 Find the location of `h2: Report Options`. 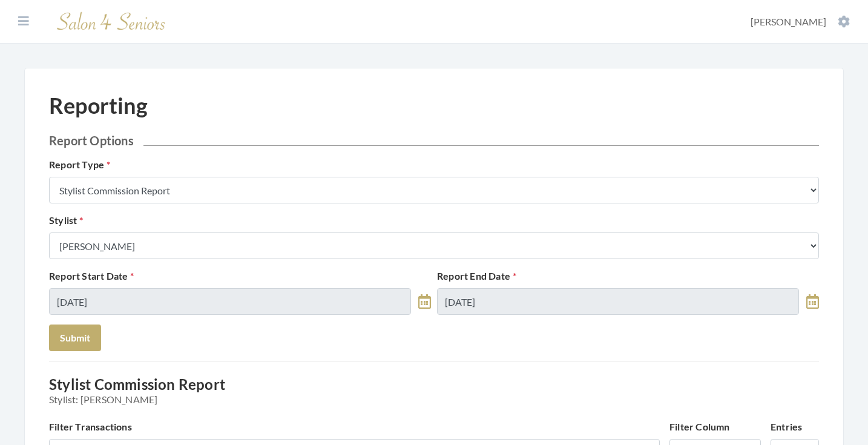

h2: Report Options is located at coordinates (434, 140).